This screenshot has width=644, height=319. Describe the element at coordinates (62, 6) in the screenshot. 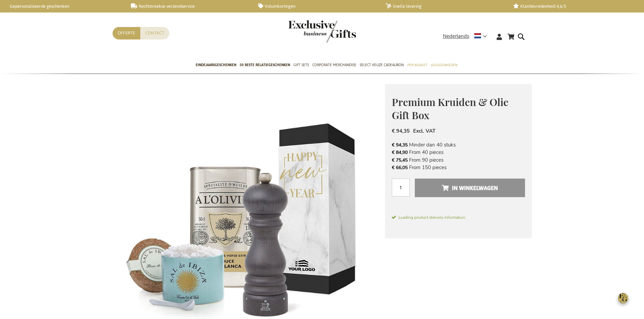

I see `a: Gepersonaliseerde geschenken` at that location.